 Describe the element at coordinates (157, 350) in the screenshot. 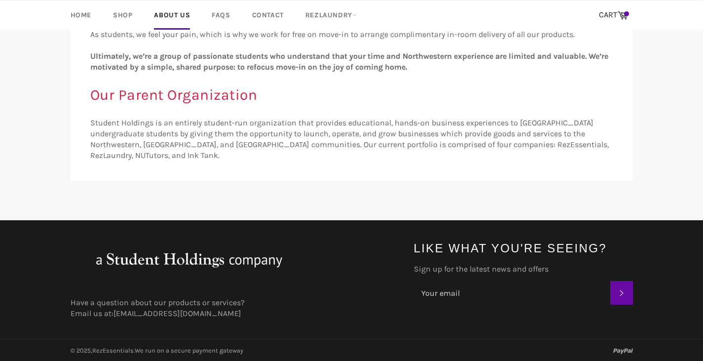

I see `small: © 2025, .` at that location.